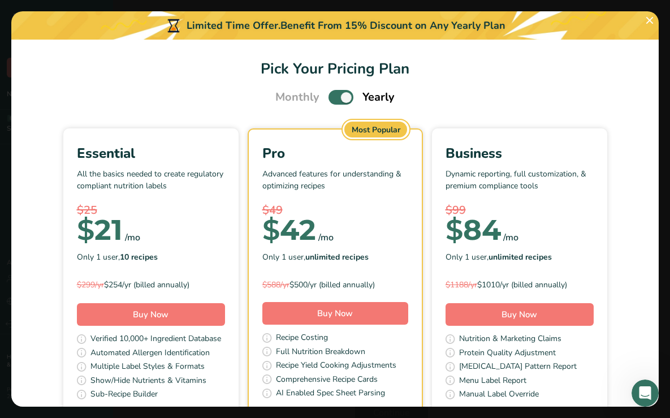 The width and height of the screenshot is (670, 418). Describe the element at coordinates (327, 380) in the screenshot. I see `span: Comprehensive Recipe Cards` at that location.